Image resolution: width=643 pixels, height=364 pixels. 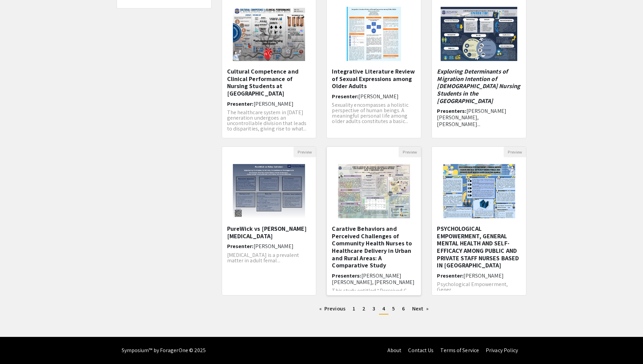 What do you see at coordinates (479, 247) in the screenshot?
I see `h5: PSYCHOLOGICAL EMPOWERMENT, GENERAL MENTAL HEALTH AND SELF-EFFICACY AMONG PUBLIC AND PRIVATE STAFF...` at bounding box center [479, 247].